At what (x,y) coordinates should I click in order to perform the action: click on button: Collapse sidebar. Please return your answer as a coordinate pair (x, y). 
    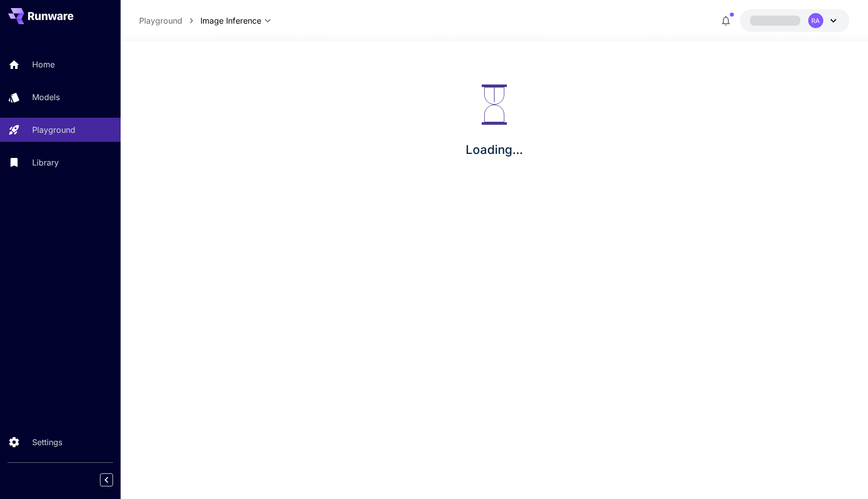
    Looking at the image, I should click on (106, 479).